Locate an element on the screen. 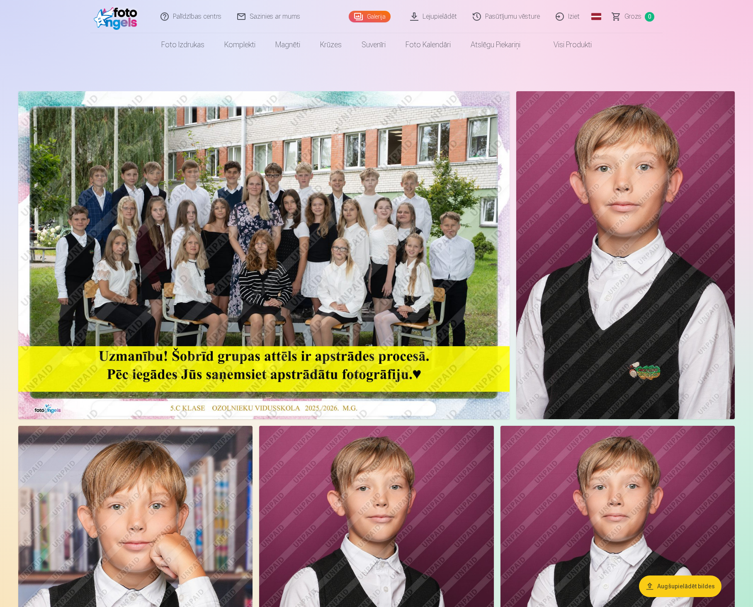 This screenshot has height=607, width=753. a: Foto izdrukas is located at coordinates (183, 45).